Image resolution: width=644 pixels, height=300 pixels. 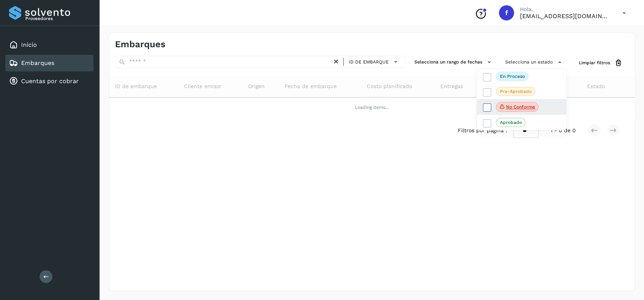 What do you see at coordinates (49, 45) in the screenshot?
I see `div: Inicio` at bounding box center [49, 45].